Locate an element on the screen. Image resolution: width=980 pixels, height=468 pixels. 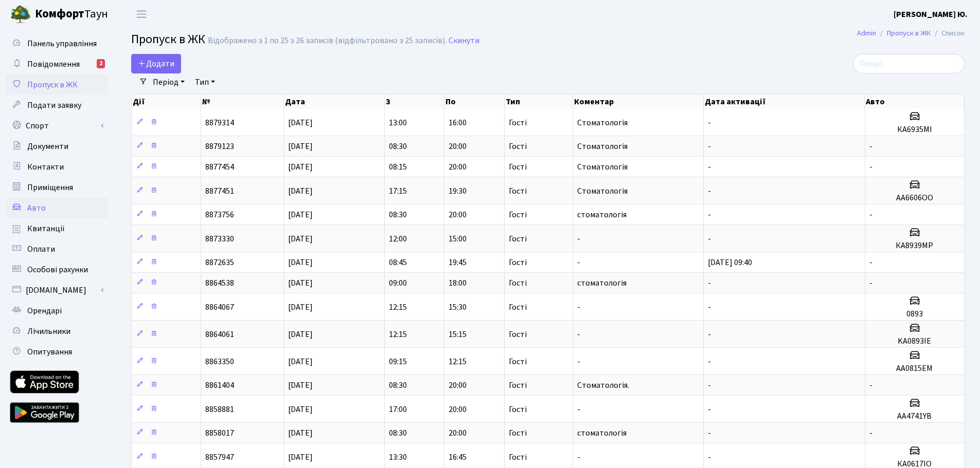
span: 8879123 is located at coordinates (220, 146).